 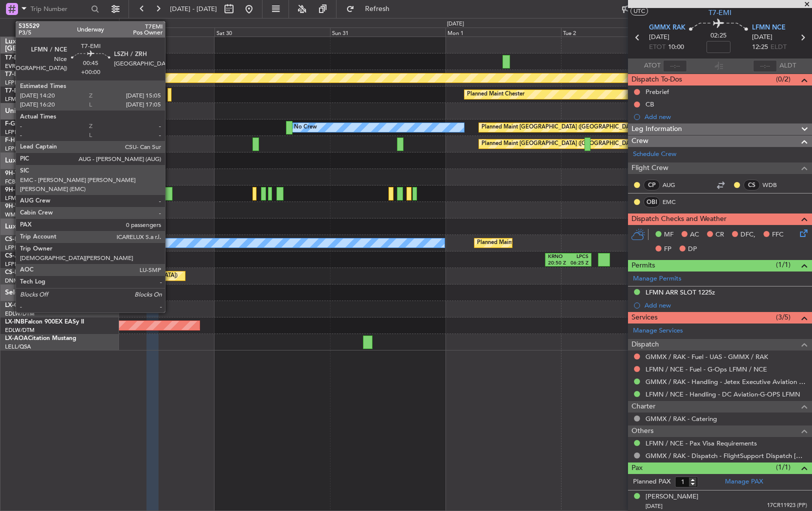 I want to click on span: T7-EAGL, so click(x=17, y=75).